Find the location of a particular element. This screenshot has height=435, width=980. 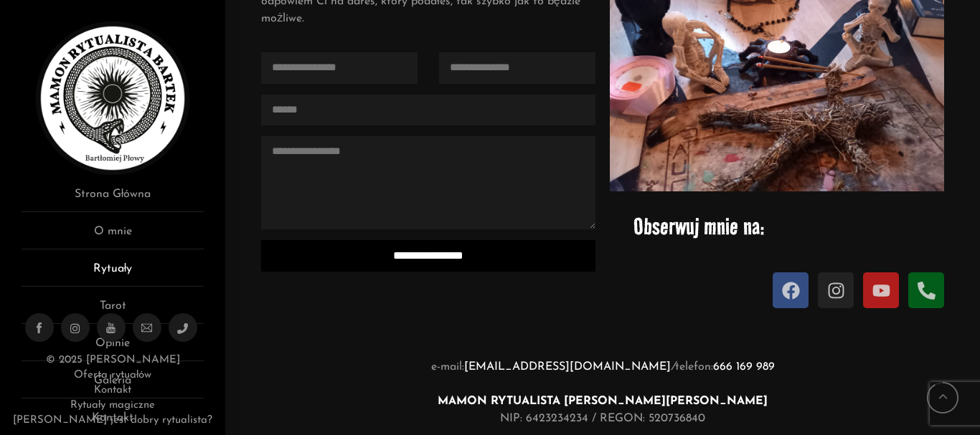

a: Rytuały magiczne is located at coordinates (113, 405).